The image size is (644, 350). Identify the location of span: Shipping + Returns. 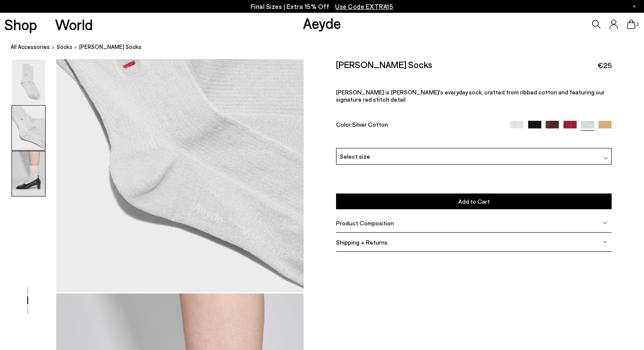
(362, 242).